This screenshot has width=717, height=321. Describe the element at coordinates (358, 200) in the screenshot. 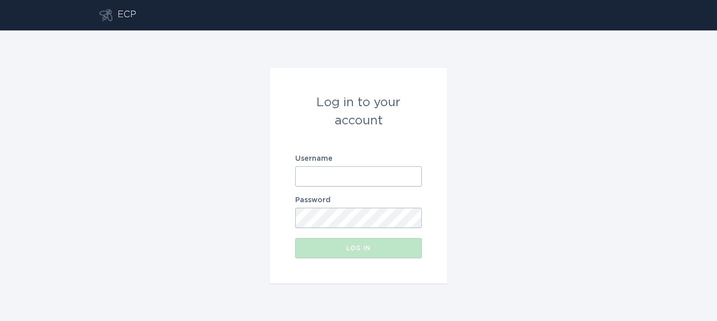

I see `label: Password` at that location.